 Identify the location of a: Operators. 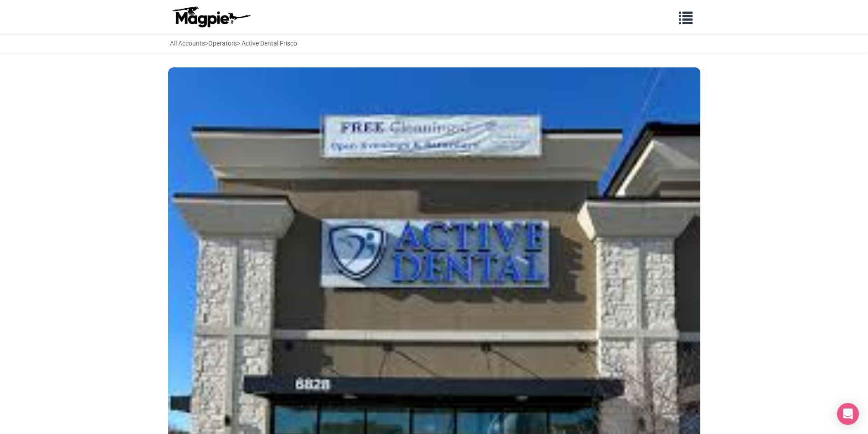
(222, 43).